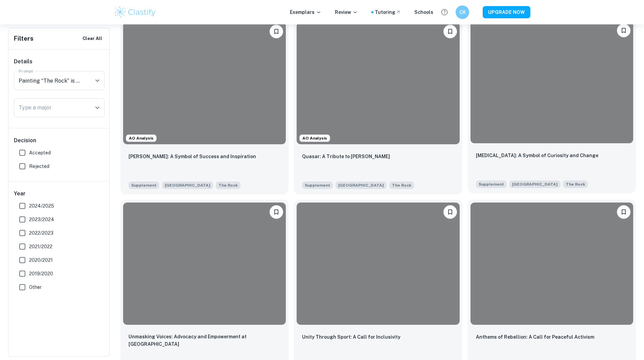  Describe the element at coordinates (59, 62) in the screenshot. I see `h6: Details` at that location.